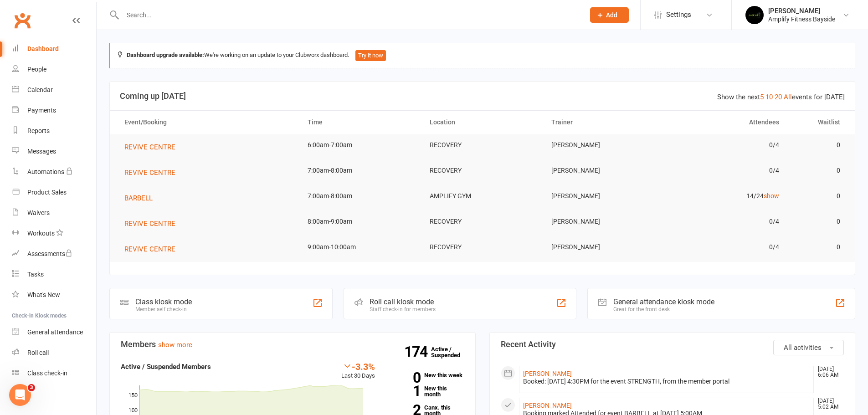  I want to click on a: Roll call, so click(54, 352).